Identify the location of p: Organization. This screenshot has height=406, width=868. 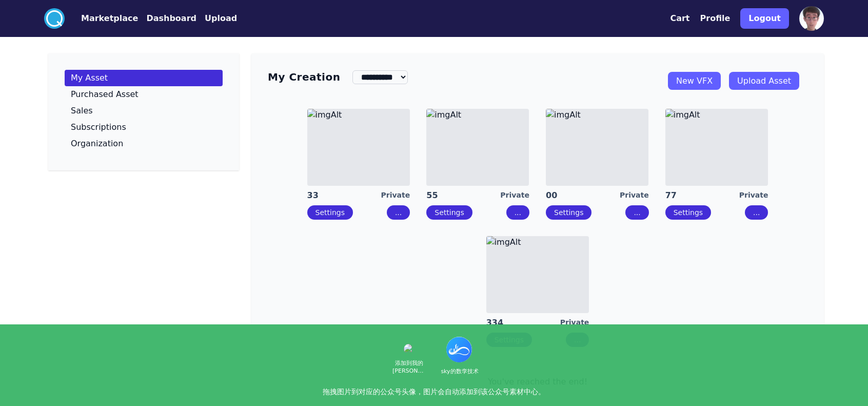
(97, 143).